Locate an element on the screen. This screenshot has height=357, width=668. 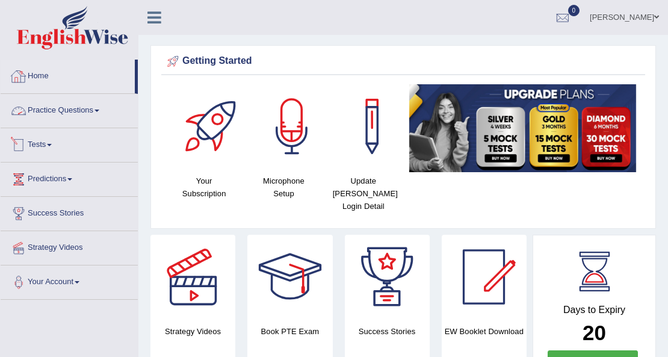
a: Practice Questions is located at coordinates (69, 109).